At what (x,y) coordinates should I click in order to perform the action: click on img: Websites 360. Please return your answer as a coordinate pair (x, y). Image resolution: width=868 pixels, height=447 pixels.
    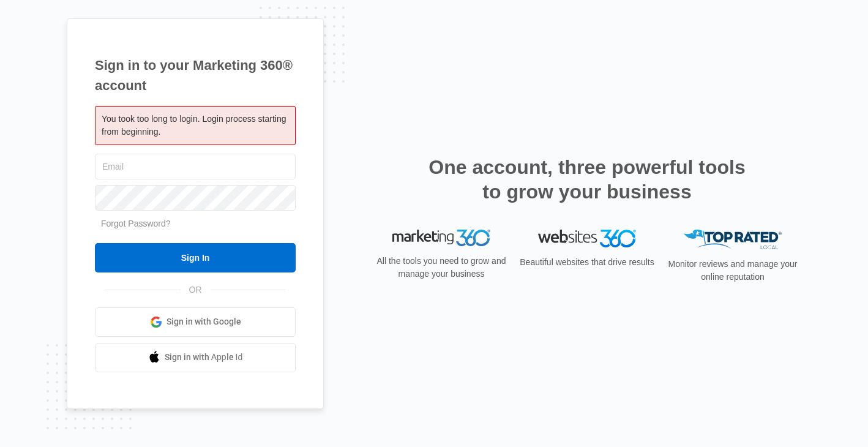
    Looking at the image, I should click on (587, 238).